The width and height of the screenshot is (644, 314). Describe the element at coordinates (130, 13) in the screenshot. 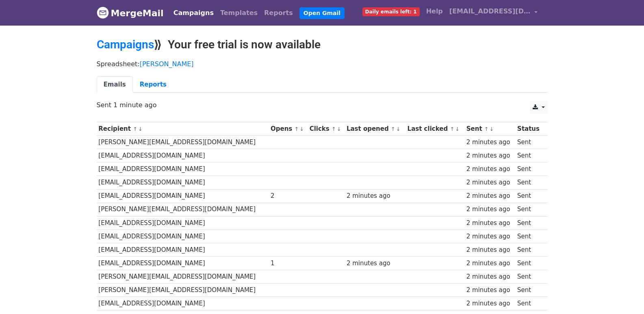

I see `a: MergeMail` at that location.